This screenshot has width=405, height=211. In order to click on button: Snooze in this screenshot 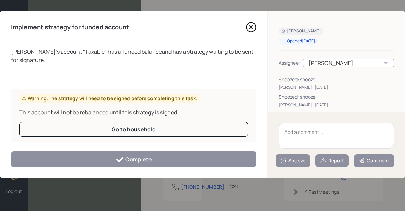, I will do `click(293, 161)`.